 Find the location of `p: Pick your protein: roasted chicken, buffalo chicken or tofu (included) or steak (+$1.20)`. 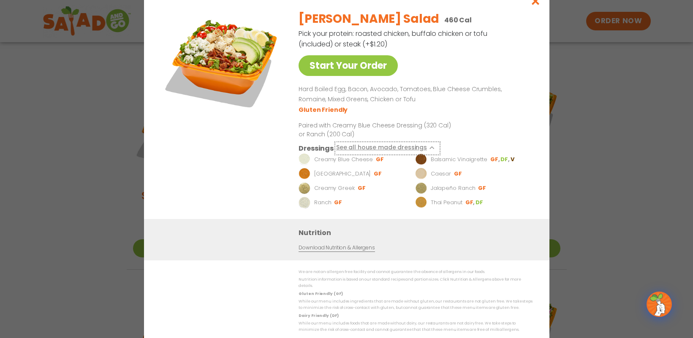

p: Pick your protein: roasted chicken, buffalo chicken or tofu (included) or steak (+$1.20) is located at coordinates (393, 39).